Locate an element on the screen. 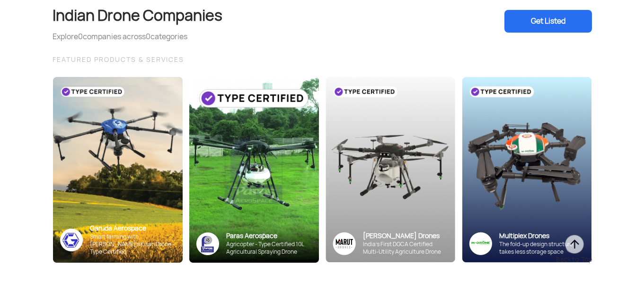 The height and width of the screenshot is (283, 644). div: Multiplex Drones is located at coordinates (541, 236).